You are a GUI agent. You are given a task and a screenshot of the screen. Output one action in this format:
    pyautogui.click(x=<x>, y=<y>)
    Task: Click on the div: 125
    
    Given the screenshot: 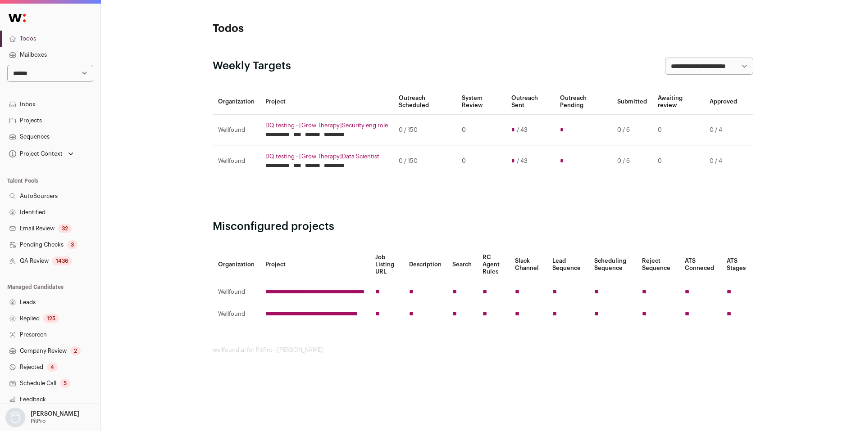 What is the action you would take?
    pyautogui.click(x=51, y=319)
    